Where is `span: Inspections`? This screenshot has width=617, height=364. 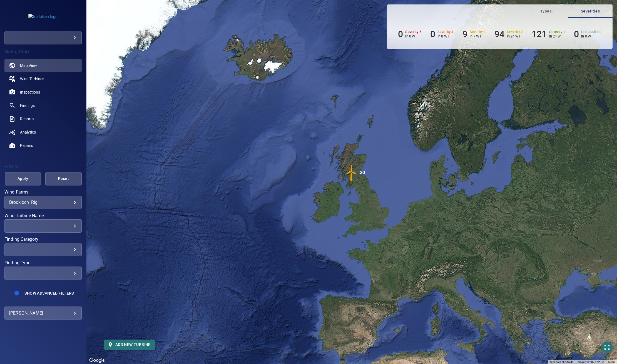 span: Inspections is located at coordinates (30, 92).